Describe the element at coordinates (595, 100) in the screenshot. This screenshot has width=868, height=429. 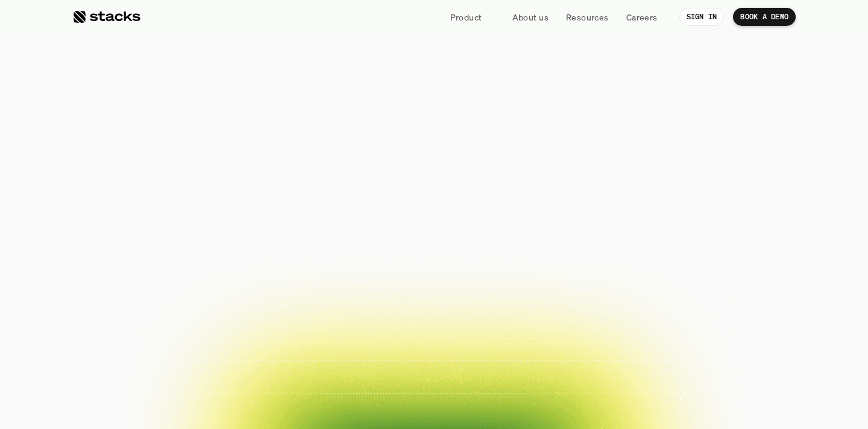
I see `span: close.` at that location.